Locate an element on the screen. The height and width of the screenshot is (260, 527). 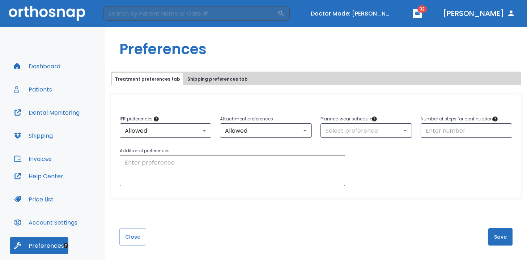
input: Enter number is located at coordinates (466, 131).